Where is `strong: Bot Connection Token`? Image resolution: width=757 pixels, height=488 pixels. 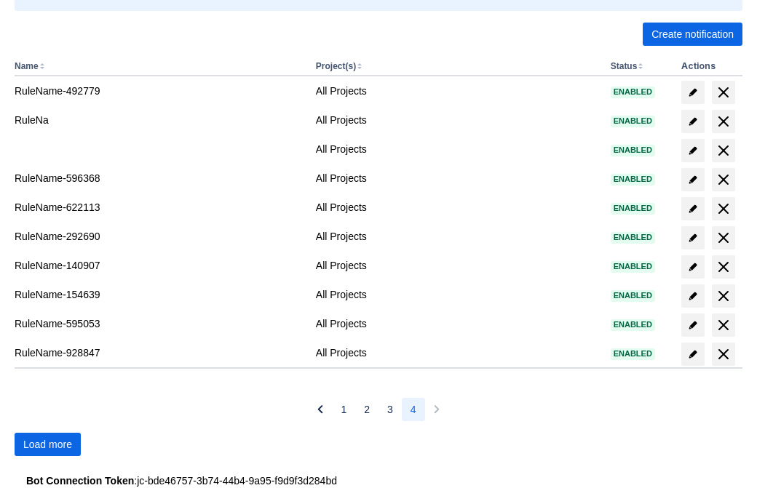
strong: Bot Connection Token is located at coordinates (80, 481).